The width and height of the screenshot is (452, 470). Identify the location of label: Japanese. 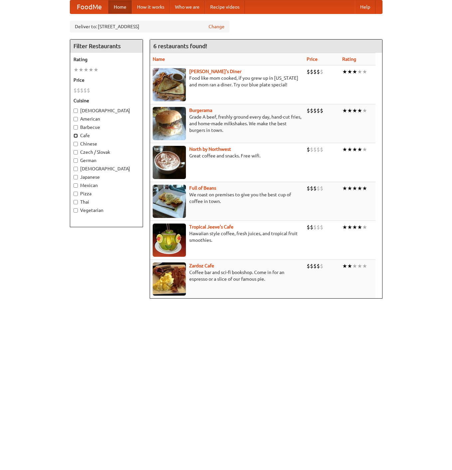
(106, 177).